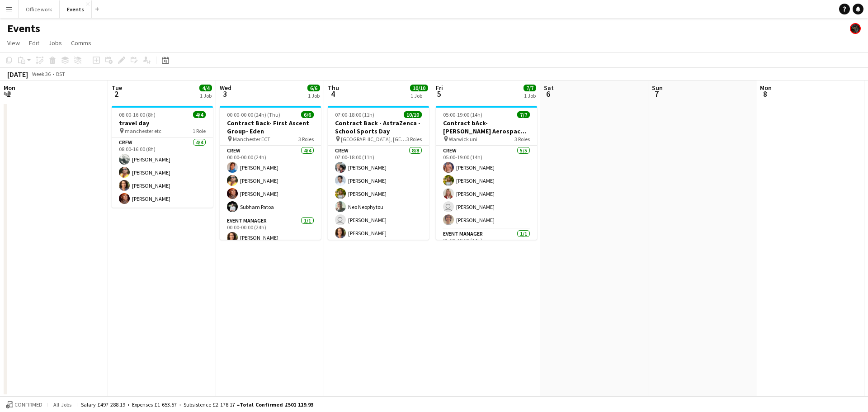 The image size is (868, 412). What do you see at coordinates (199, 131) in the screenshot?
I see `span: 1 Role` at bounding box center [199, 131].